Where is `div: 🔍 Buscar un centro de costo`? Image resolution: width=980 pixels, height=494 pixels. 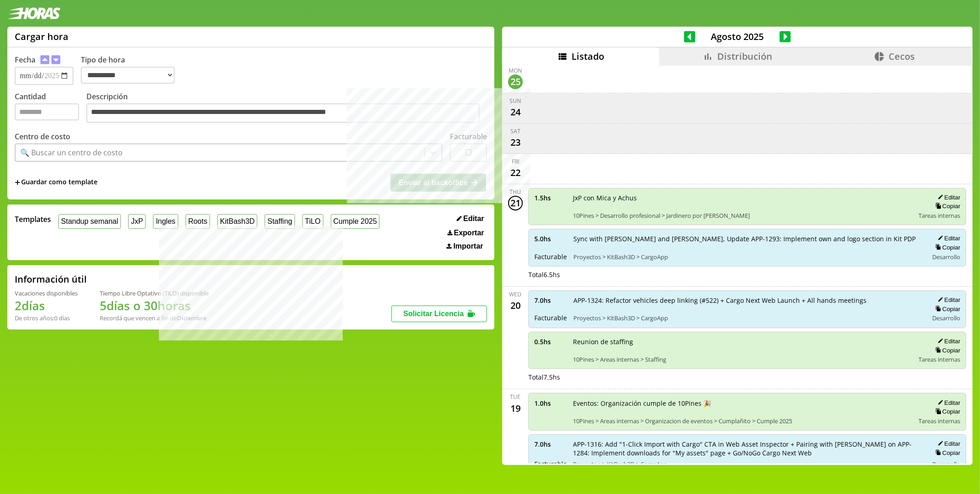 div: 🔍 Buscar un centro de costo is located at coordinates (71, 153).